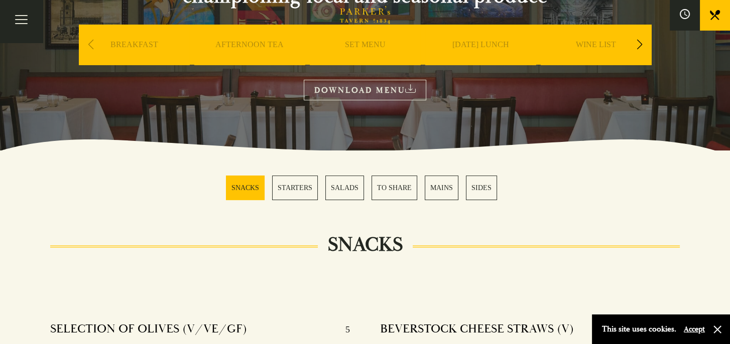  Describe the element at coordinates (639, 45) in the screenshot. I see `div: Next slide` at that location.